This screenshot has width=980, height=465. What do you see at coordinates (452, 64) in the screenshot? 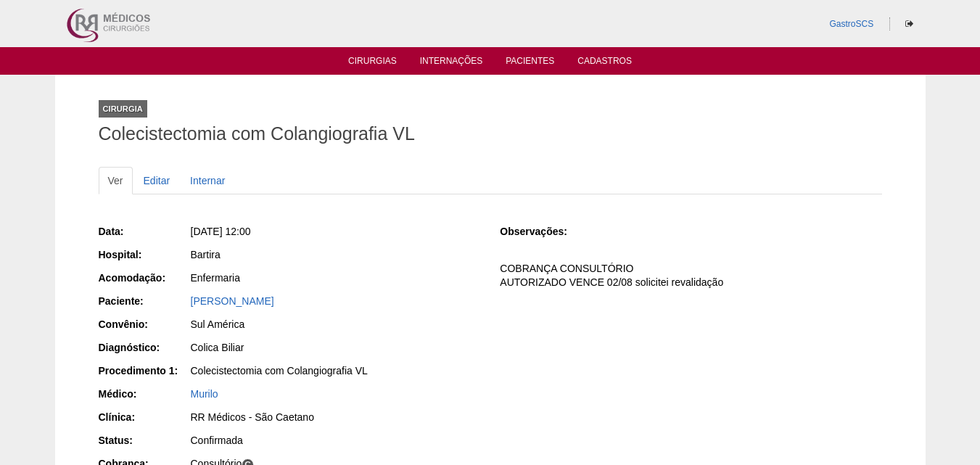
I see `a: Internações` at bounding box center [452, 64].